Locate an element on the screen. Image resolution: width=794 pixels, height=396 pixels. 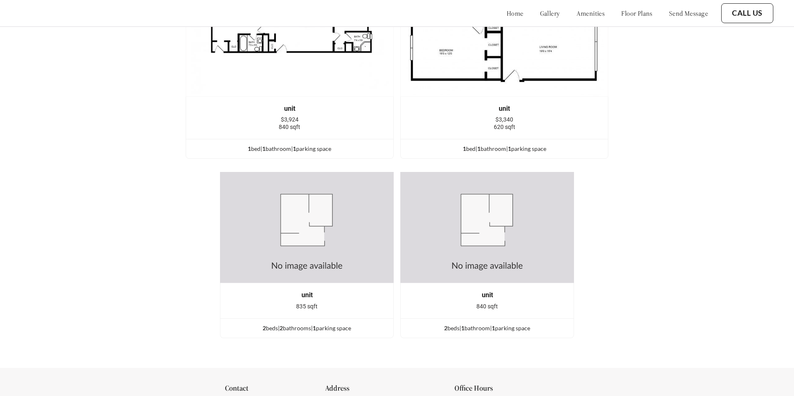
div: bed s | bathroom | parking space is located at coordinates (487, 328).